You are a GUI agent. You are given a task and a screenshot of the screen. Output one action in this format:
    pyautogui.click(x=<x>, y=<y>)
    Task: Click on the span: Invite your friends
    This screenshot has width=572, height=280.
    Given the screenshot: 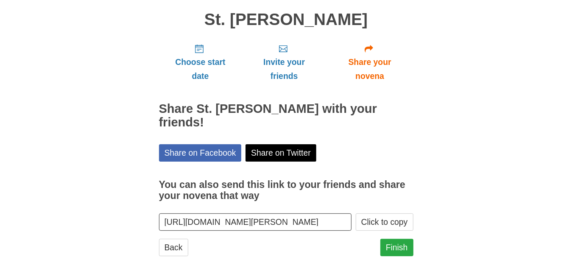 What is the action you would take?
    pyautogui.click(x=284, y=69)
    